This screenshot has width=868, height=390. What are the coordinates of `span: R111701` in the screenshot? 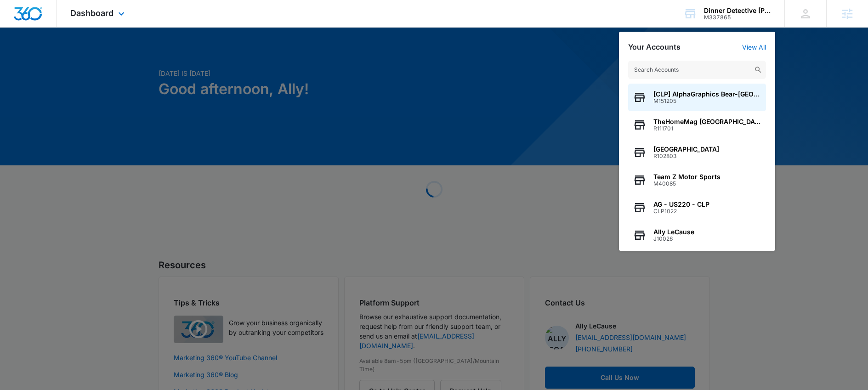 It's located at (707, 129).